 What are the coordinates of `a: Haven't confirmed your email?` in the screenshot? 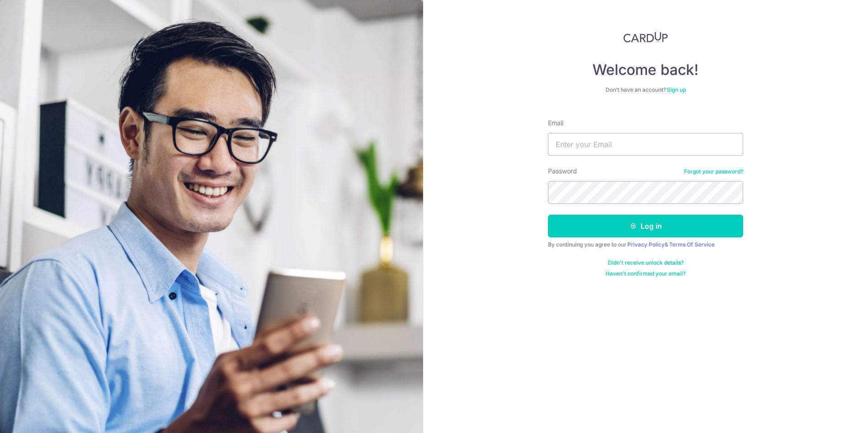 It's located at (646, 273).